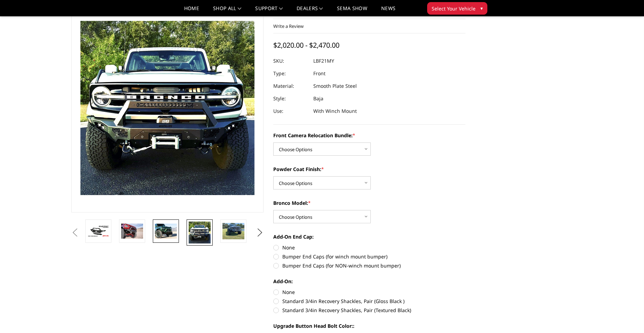 The width and height of the screenshot is (644, 333). I want to click on label: Add-On End Cap:, so click(370, 236).